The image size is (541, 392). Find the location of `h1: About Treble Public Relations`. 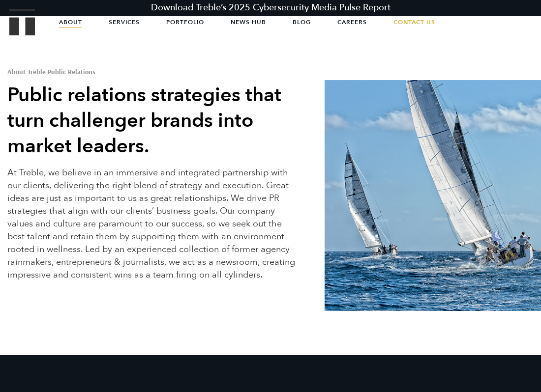

h1: About Treble Public Relations is located at coordinates (153, 72).